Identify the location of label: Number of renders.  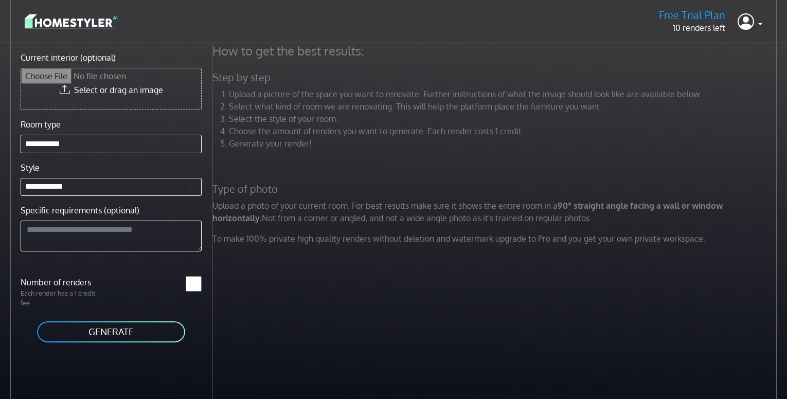
(63, 283).